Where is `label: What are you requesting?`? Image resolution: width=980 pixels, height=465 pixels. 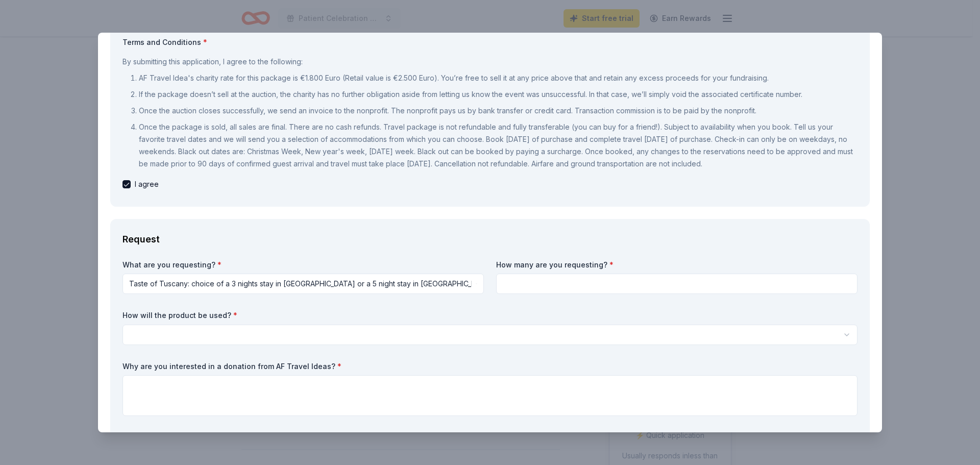 label: What are you requesting? is located at coordinates (303, 265).